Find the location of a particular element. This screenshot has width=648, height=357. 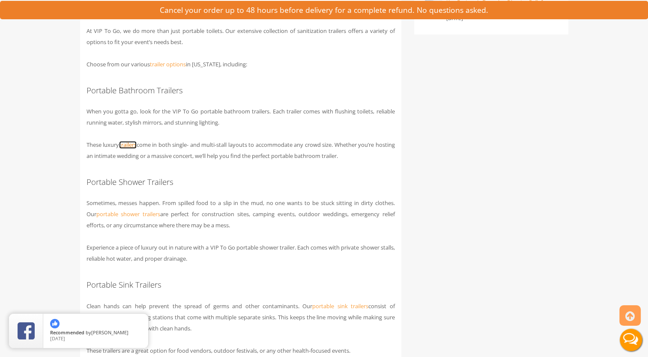

a: trailers is located at coordinates (128, 145).